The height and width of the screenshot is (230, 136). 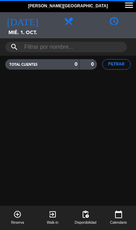 What do you see at coordinates (66, 47) in the screenshot?
I see `input: Filtrar por nombre...` at bounding box center [66, 47].